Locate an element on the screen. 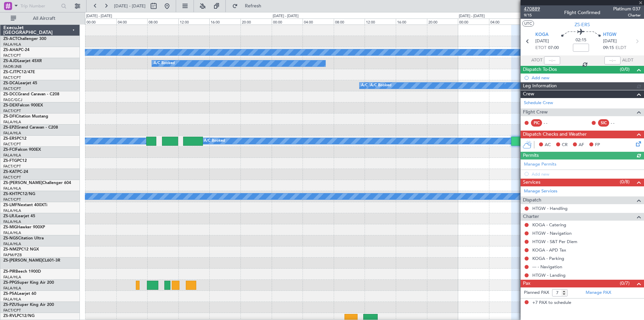  span: ZS-PSA is located at coordinates (10, 294).